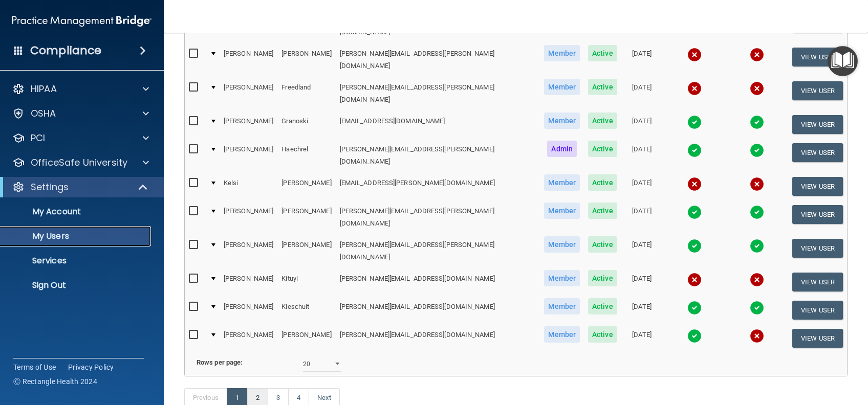  What do you see at coordinates (66, 51) in the screenshot?
I see `h4: Compliance` at bounding box center [66, 51].